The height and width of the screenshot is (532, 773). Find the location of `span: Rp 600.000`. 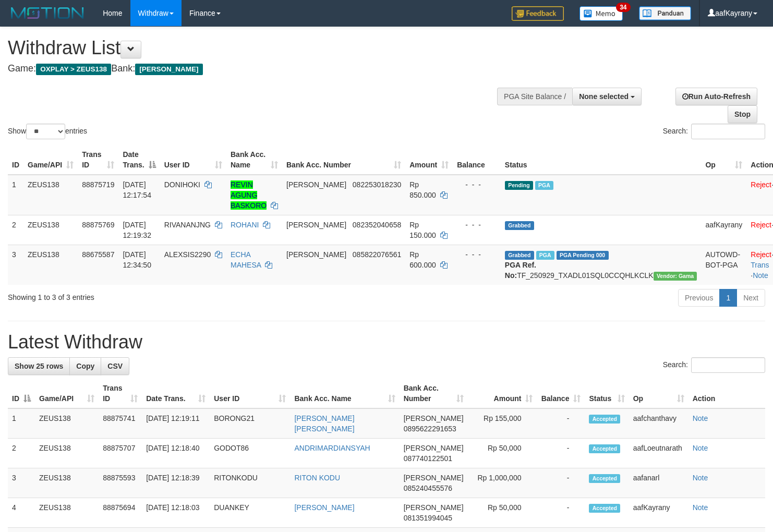

span: Rp 600.000 is located at coordinates (423, 260).